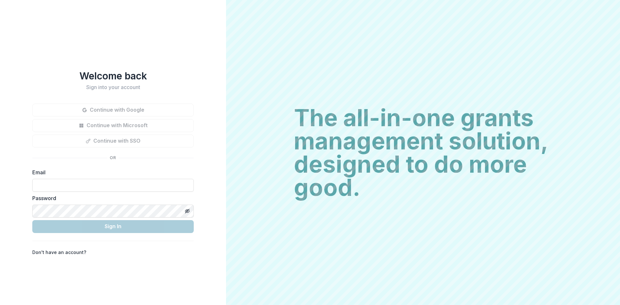 The image size is (620, 305). I want to click on button: Toggle password visibility, so click(187, 211).